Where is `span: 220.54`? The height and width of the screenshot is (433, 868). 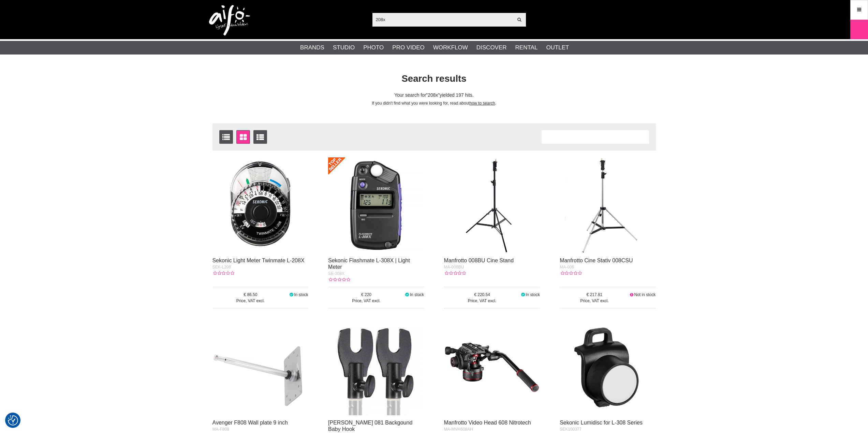 span: 220.54 is located at coordinates (482, 295).